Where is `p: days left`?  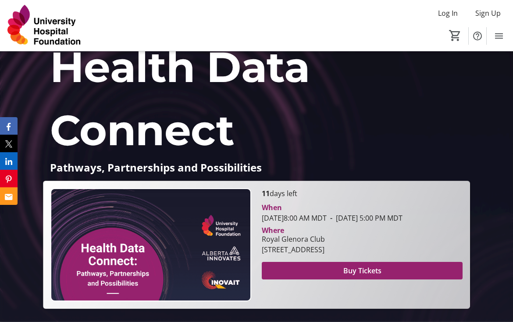 p: days left is located at coordinates (362, 194).